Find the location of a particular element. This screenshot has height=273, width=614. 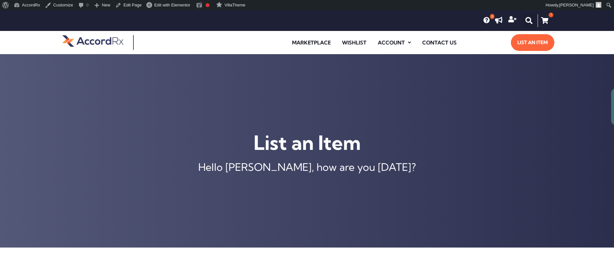

a: Contact Us is located at coordinates (439, 43).